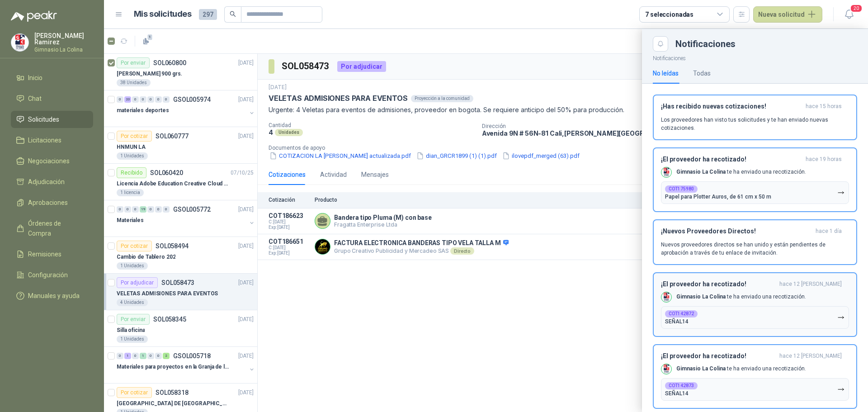  What do you see at coordinates (755, 242) in the screenshot?
I see `button: ¡Nuevos Proveedores Directos!hace 1 día Nuevos proveedores directos se han unido y están pendient...` at bounding box center [755, 242].